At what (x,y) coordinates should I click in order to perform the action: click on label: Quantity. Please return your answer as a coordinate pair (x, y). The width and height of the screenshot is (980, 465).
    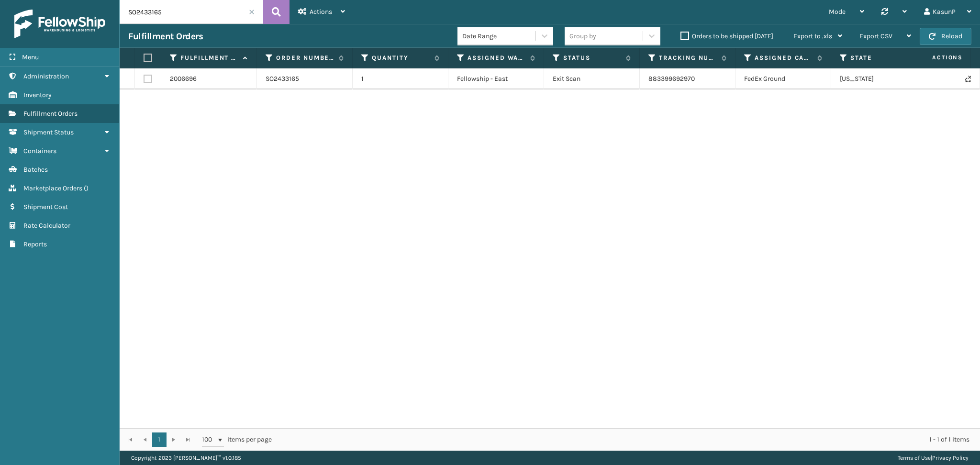
    Looking at the image, I should click on (400, 58).